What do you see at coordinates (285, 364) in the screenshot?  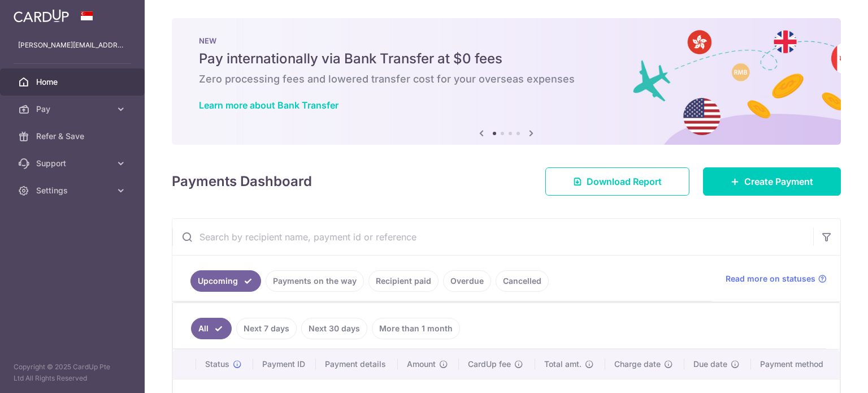 I see `th: Payment ID` at bounding box center [285, 364].